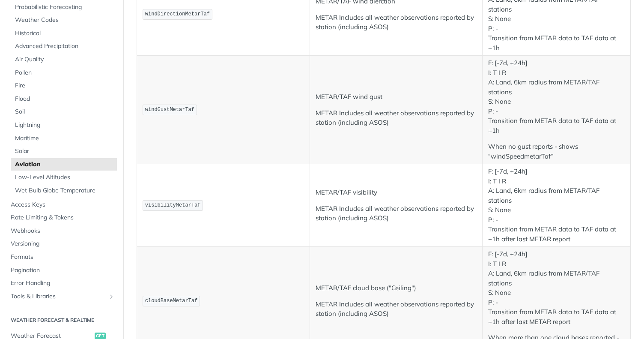 The width and height of the screenshot is (644, 339). Describe the element at coordinates (62, 231) in the screenshot. I see `span: Webhooks` at that location.